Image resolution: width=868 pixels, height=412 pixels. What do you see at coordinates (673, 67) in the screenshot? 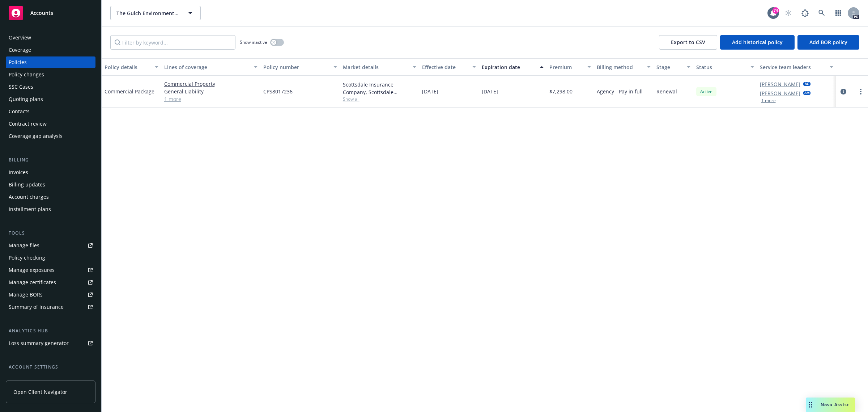
I see `button: Stage` at bounding box center [673, 67].